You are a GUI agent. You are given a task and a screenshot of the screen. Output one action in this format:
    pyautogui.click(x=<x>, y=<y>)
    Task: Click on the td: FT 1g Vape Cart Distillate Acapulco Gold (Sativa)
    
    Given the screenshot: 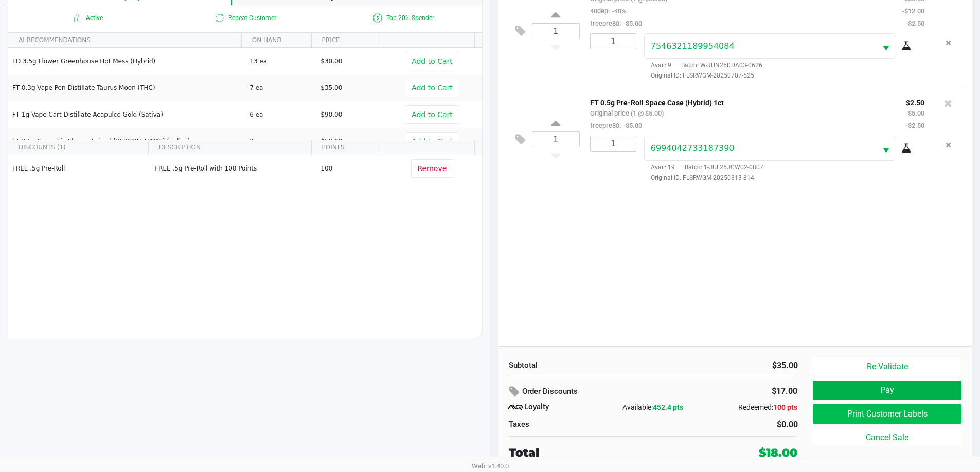 What is the action you would take?
    pyautogui.click(x=126, y=115)
    